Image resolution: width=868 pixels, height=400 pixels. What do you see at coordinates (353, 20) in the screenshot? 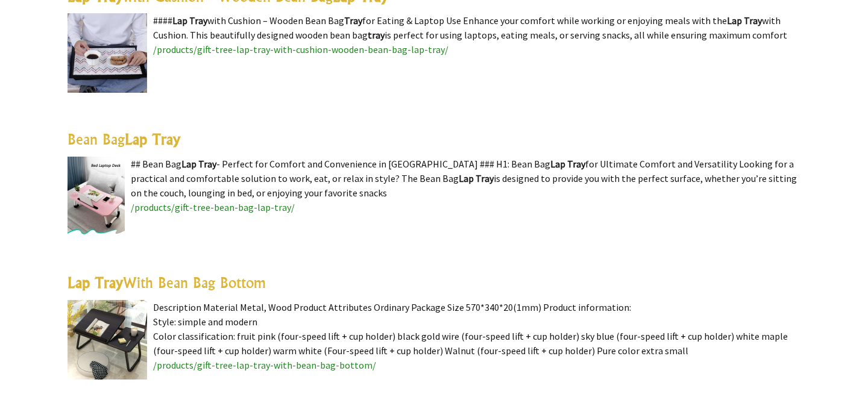
I see `highlight: Tray` at bounding box center [353, 20].